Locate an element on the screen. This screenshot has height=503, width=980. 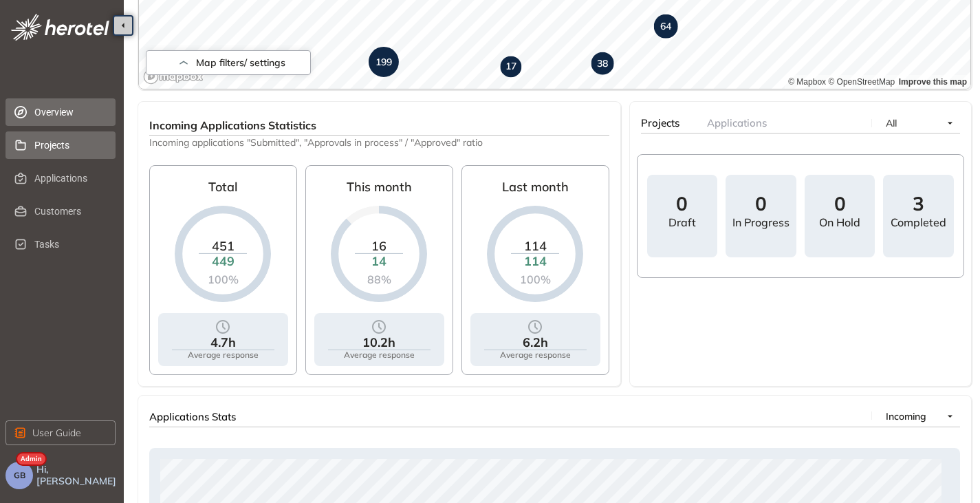
div: 16 is located at coordinates (379, 245).